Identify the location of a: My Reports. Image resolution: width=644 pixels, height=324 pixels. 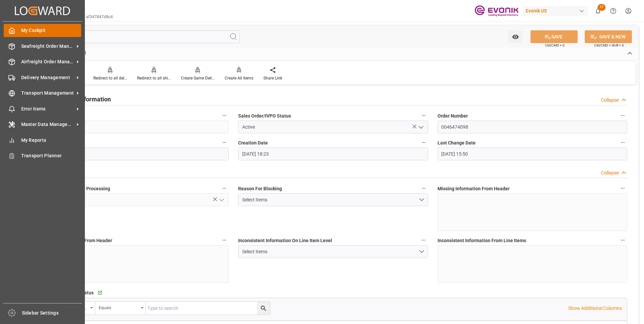
(42, 140).